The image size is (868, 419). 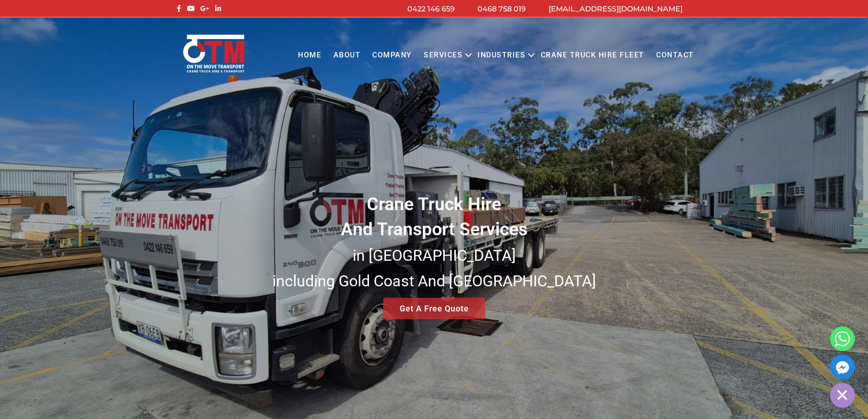 What do you see at coordinates (431, 9) in the screenshot?
I see `a: 0422 146 659` at bounding box center [431, 9].